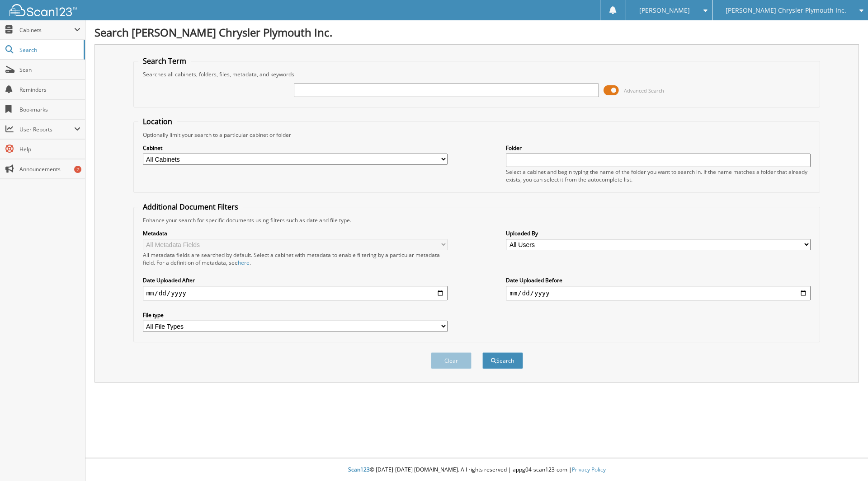  Describe the element at coordinates (47, 129) in the screenshot. I see `span: User Reports` at that location.